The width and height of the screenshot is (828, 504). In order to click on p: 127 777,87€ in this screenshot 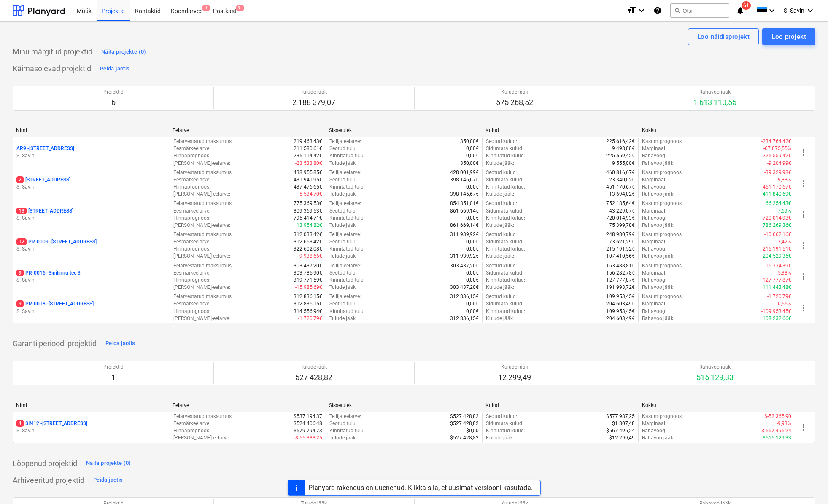, I will do `click(621, 280)`.